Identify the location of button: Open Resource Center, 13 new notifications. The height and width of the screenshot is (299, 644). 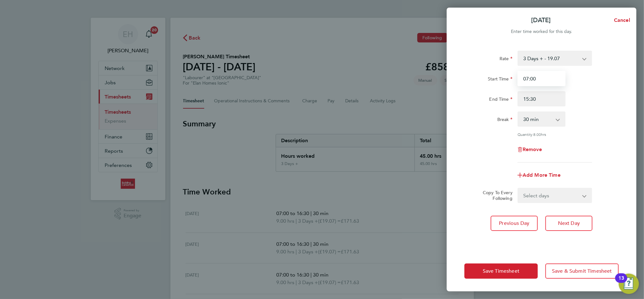
(629, 284).